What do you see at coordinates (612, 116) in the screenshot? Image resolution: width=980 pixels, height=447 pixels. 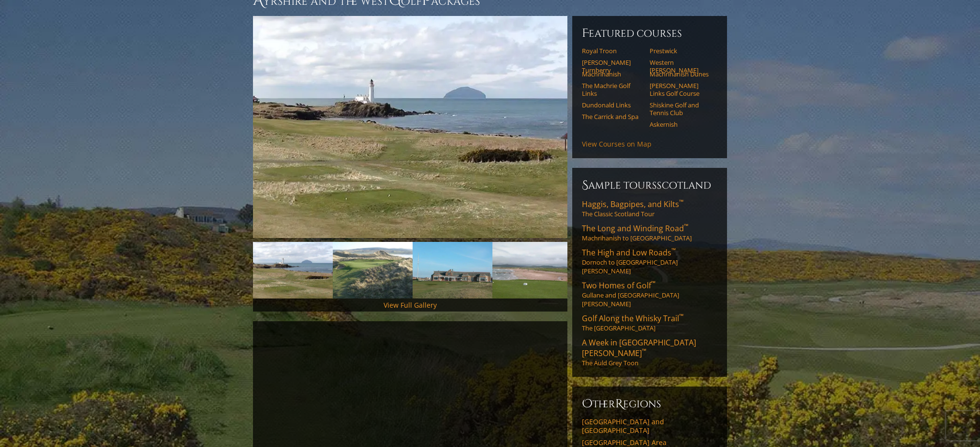 I see `a: The Carrick and Spa` at bounding box center [612, 116].